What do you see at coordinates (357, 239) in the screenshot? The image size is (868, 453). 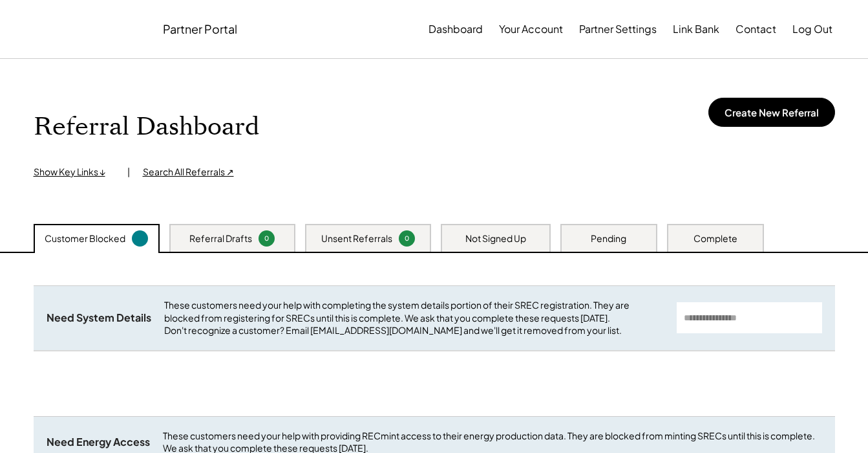 I see `div: Unsent Referrals` at bounding box center [357, 239].